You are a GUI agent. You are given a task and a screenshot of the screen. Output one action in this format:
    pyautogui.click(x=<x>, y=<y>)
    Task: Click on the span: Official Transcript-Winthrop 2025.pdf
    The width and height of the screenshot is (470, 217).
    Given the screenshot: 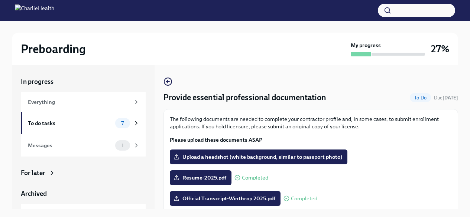 What is the action you would take?
    pyautogui.click(x=225, y=199)
    